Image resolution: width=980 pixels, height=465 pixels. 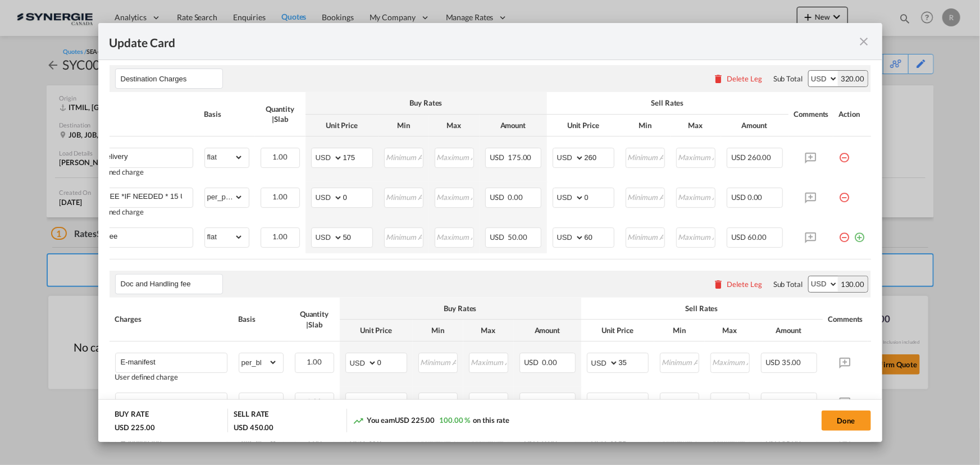 I want to click on span: 175.00, so click(x=519, y=157).